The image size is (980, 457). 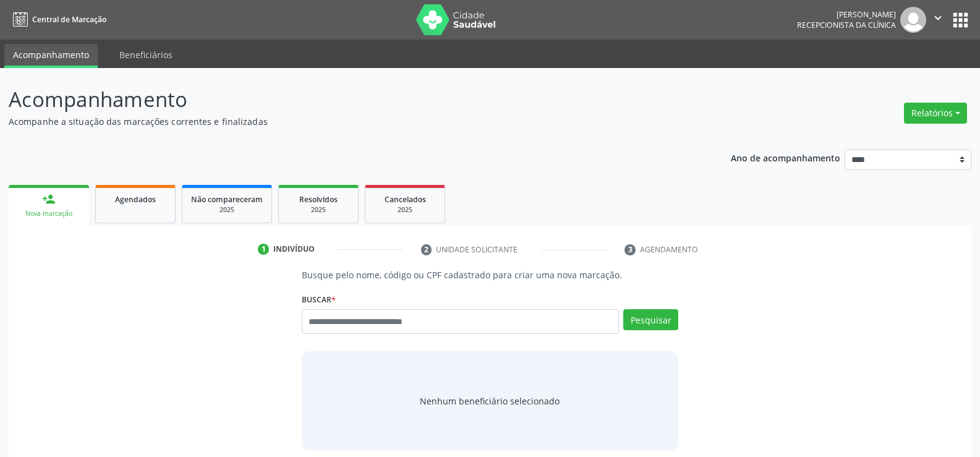 What do you see at coordinates (227, 199) in the screenshot?
I see `span: Não compareceram` at bounding box center [227, 199].